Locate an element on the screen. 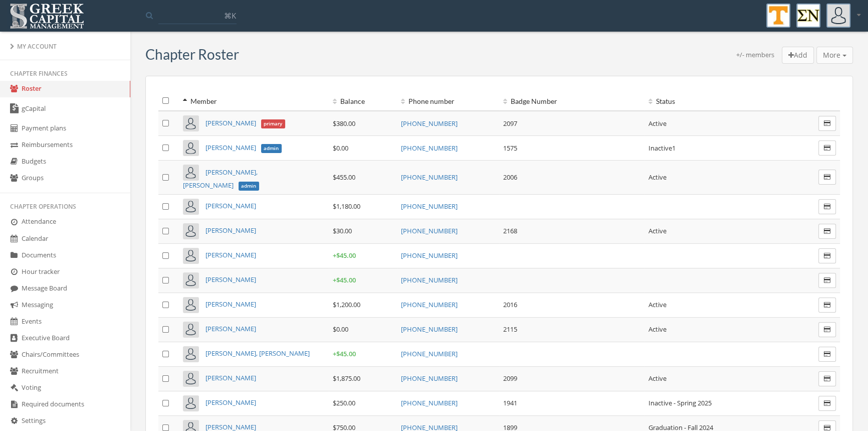 This screenshot has width=868, height=431. td: 1941 is located at coordinates (572, 402).